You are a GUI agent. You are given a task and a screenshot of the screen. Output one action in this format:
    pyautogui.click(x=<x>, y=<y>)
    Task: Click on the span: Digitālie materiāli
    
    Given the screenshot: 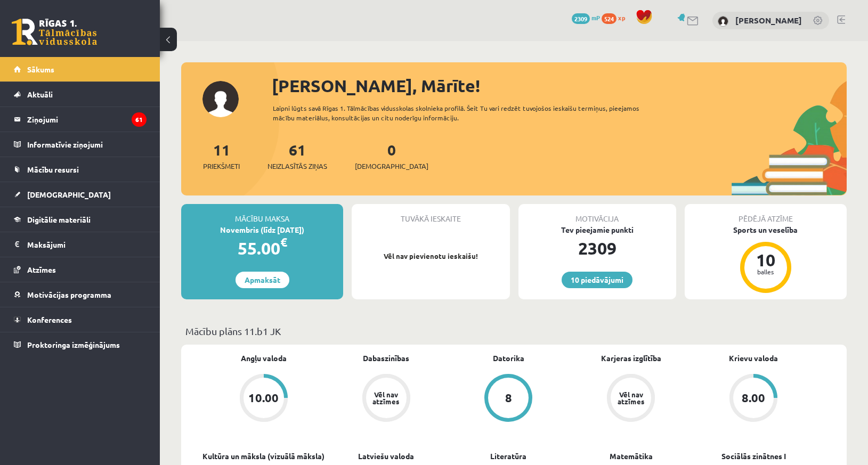 What is the action you would take?
    pyautogui.click(x=59, y=219)
    